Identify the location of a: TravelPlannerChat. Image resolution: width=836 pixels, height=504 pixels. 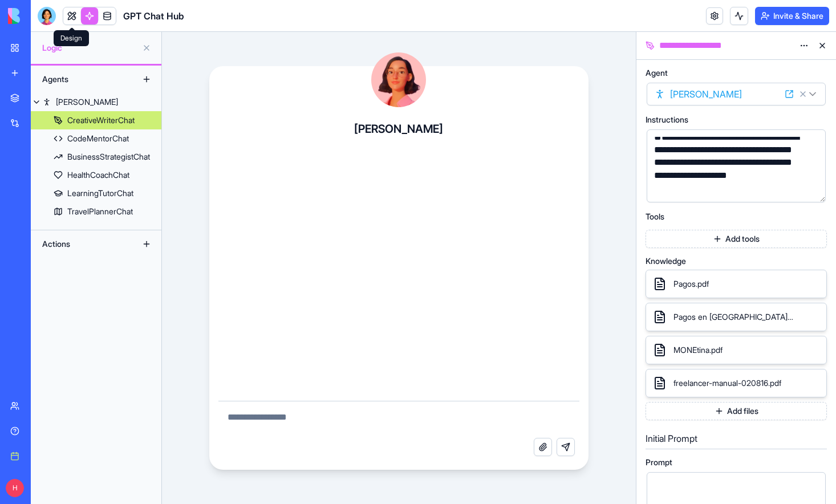
(96, 212).